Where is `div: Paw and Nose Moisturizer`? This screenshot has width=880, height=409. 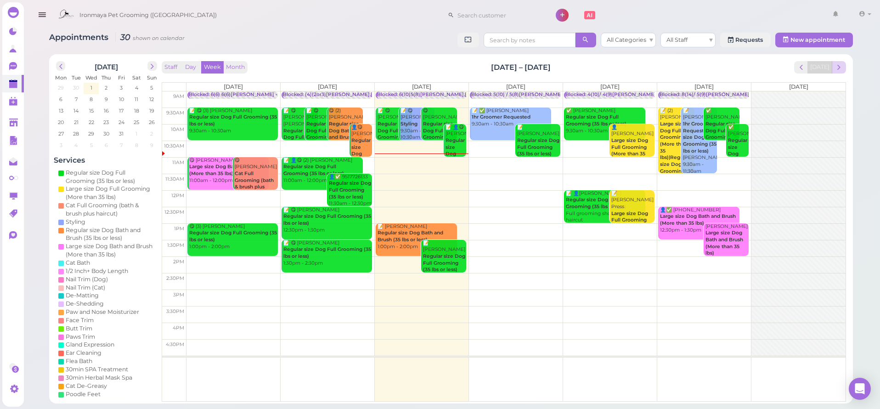 div: Paw and Nose Moisturizer is located at coordinates (102, 312).